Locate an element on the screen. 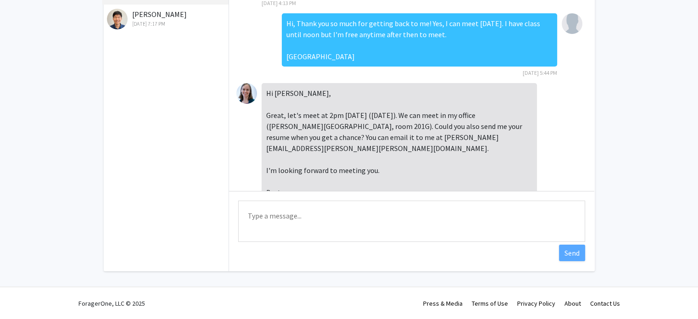  a: Privacy Policy is located at coordinates (536, 304).